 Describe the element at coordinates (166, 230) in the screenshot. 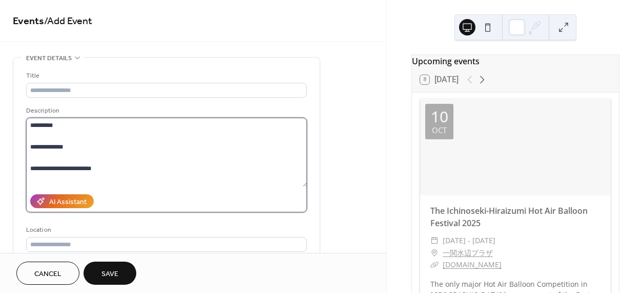

I see `div: Location` at that location.